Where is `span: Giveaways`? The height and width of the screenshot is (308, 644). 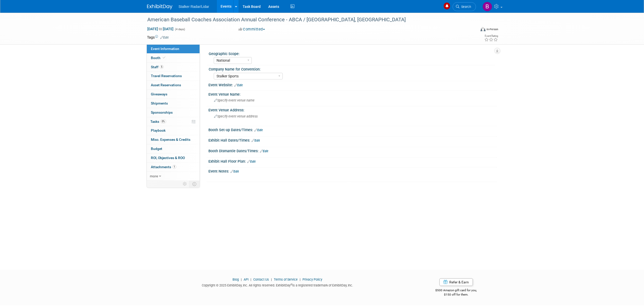
span: Giveaways is located at coordinates (159, 94).